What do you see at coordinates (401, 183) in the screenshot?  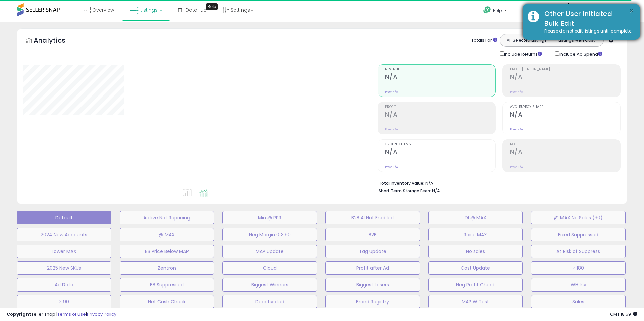 I see `b: Total Inventory Value:` at bounding box center [401, 183].